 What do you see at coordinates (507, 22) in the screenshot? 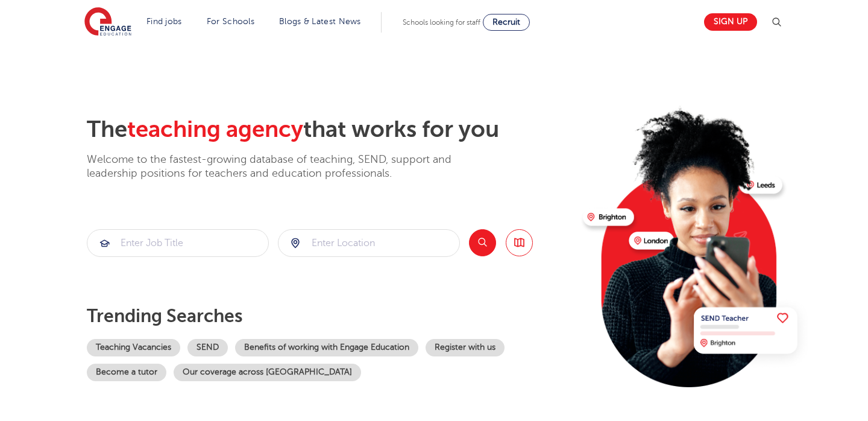
I see `span: Recruit` at bounding box center [507, 22].